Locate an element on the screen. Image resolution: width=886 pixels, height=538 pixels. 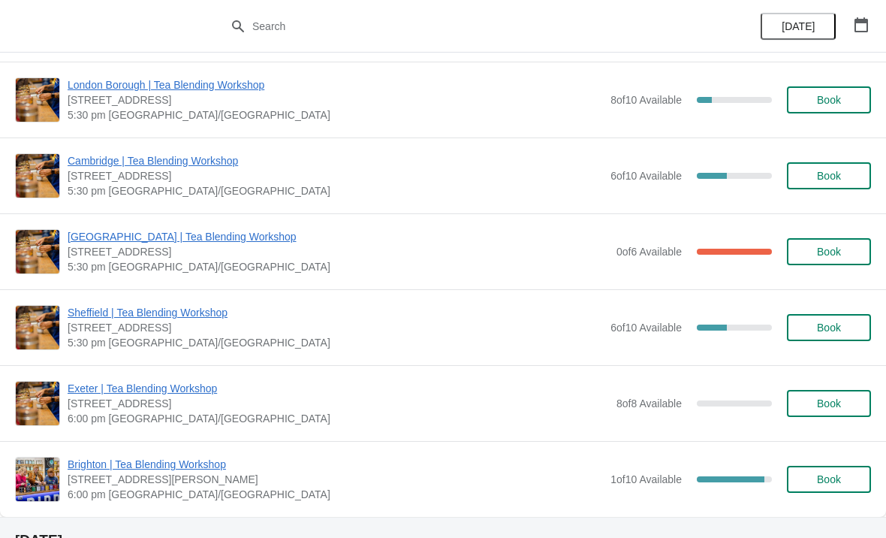
span: London Borough | Tea Blending Workshop is located at coordinates (335, 85).